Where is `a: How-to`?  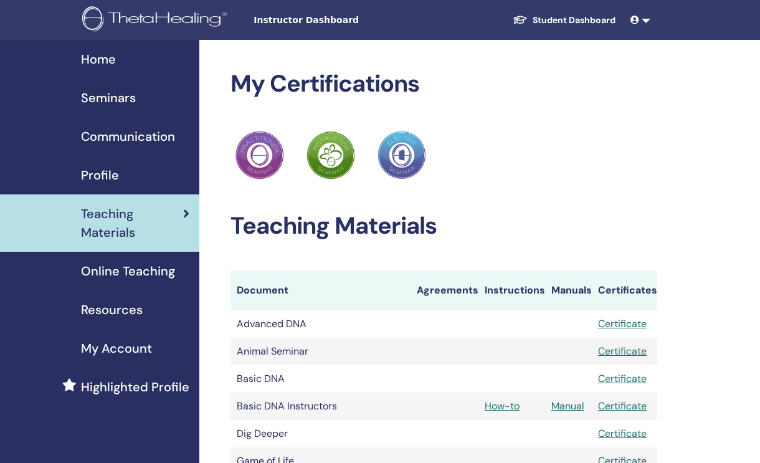
a: How-to is located at coordinates (502, 406).